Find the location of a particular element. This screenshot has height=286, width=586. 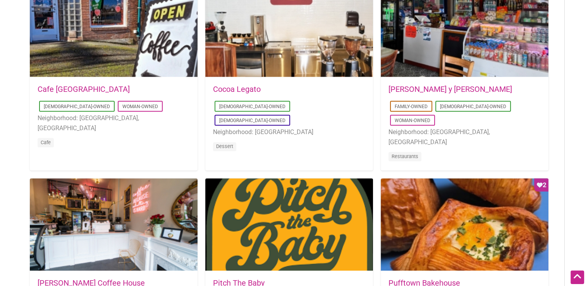

a: Cafe is located at coordinates (46, 142).